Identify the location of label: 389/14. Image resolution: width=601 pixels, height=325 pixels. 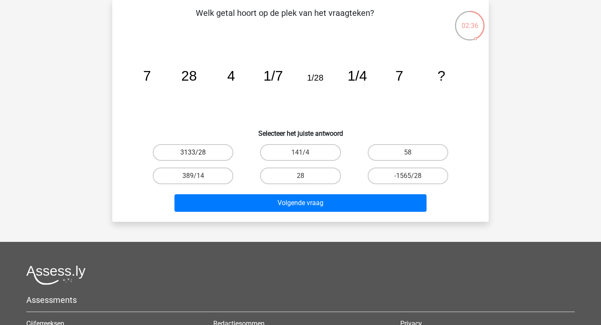
(193, 176).